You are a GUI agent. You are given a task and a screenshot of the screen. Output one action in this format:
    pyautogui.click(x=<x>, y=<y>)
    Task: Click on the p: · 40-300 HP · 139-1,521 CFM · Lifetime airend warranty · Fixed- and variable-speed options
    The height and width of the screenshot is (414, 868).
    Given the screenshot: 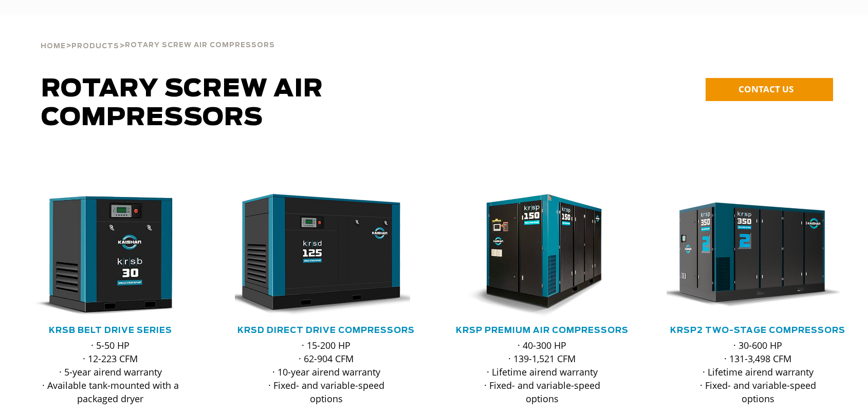 What is the action you would take?
    pyautogui.click(x=542, y=372)
    